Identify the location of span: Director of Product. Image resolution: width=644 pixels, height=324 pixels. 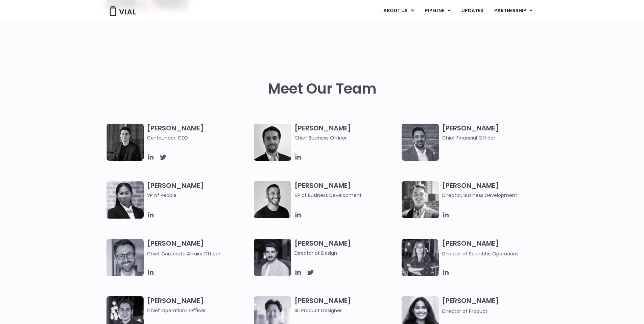
(465, 311).